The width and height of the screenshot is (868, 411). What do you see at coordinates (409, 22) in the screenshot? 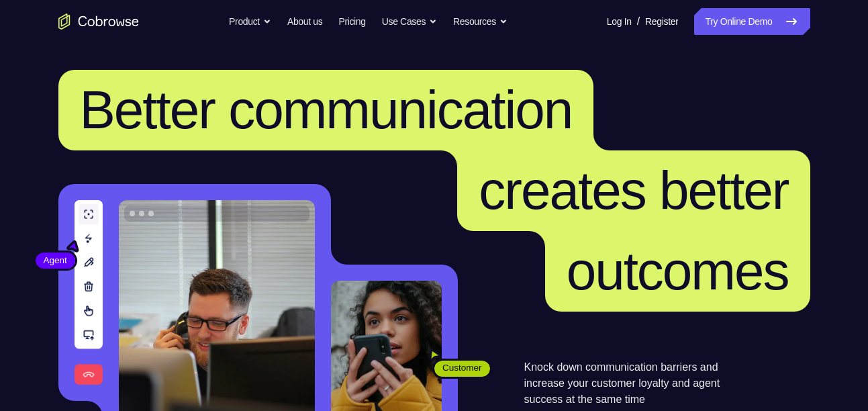
I see `button: Use Cases` at bounding box center [409, 22].